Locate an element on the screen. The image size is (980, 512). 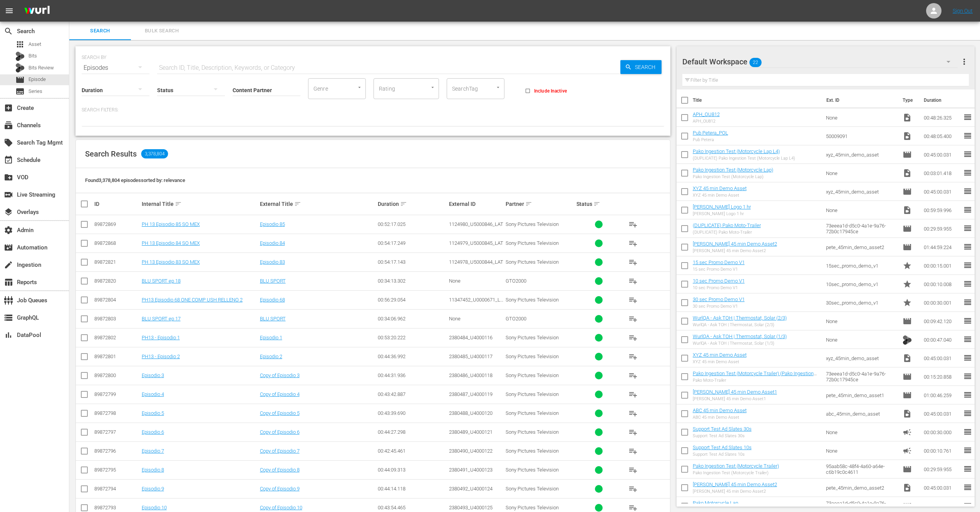
td: 01:00:46.259 is located at coordinates (941, 395).